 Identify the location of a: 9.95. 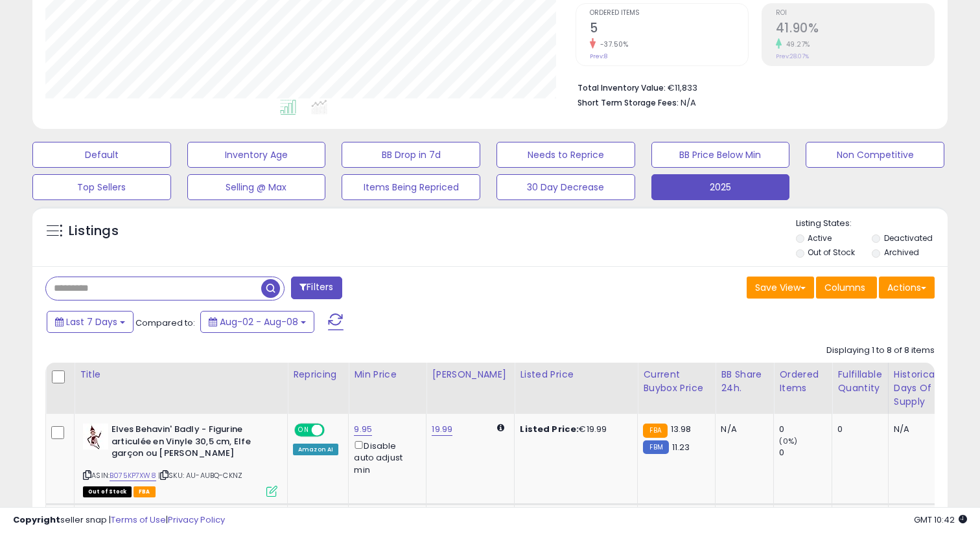
(363, 429).